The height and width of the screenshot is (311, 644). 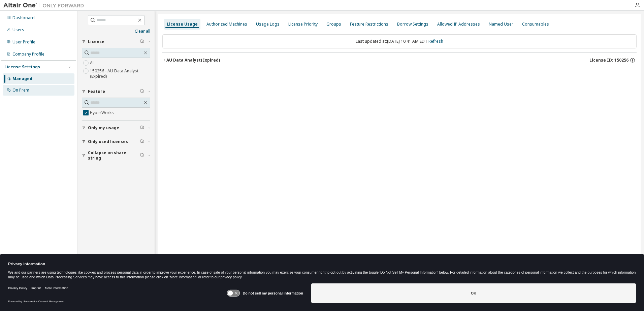 What do you see at coordinates (227, 24) in the screenshot?
I see `div: Authorized Machines` at bounding box center [227, 24].